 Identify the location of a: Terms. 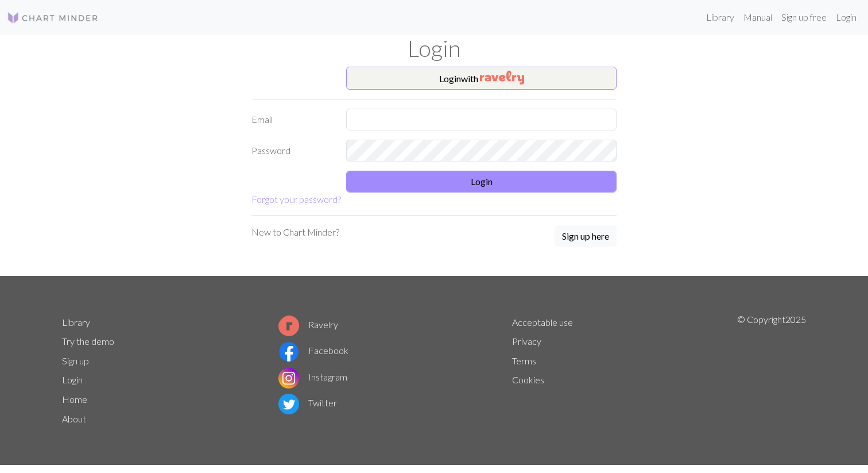
(524, 360).